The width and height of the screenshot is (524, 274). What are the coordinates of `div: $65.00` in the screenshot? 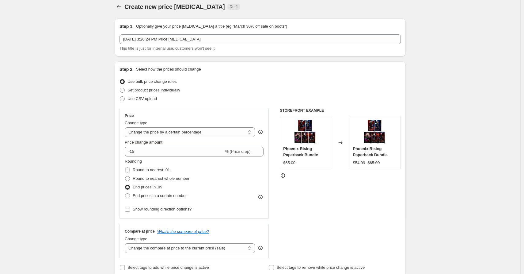 It's located at (289, 163).